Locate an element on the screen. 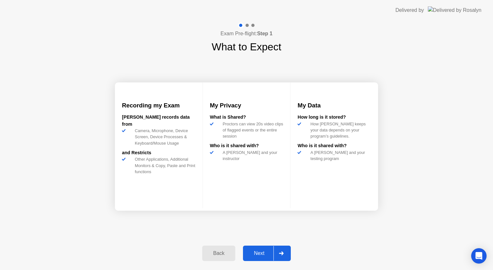 This screenshot has height=270, width=493. button: Back is located at coordinates (219, 254).